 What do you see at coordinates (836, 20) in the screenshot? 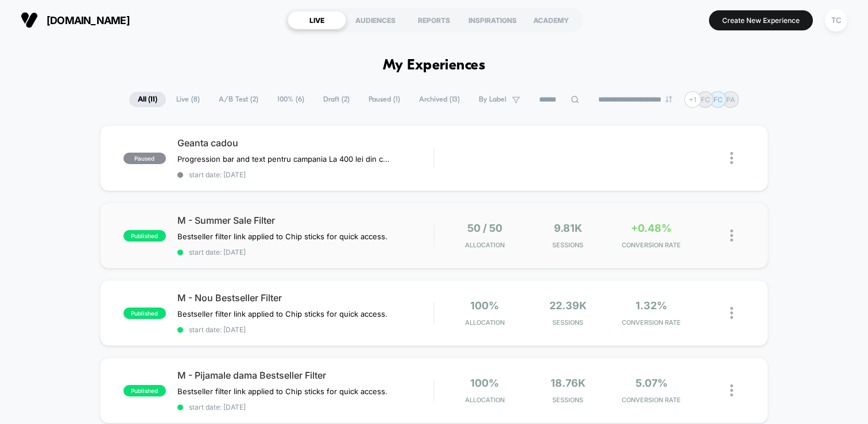
I see `div: TC` at bounding box center [836, 20].